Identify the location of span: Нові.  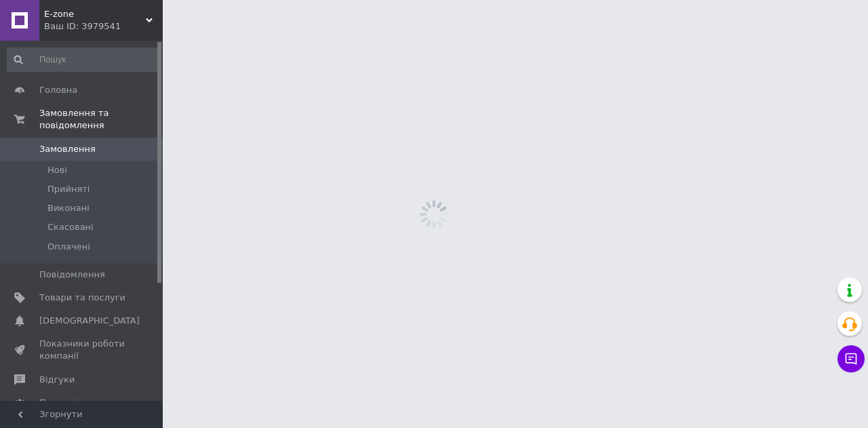
(57, 170).